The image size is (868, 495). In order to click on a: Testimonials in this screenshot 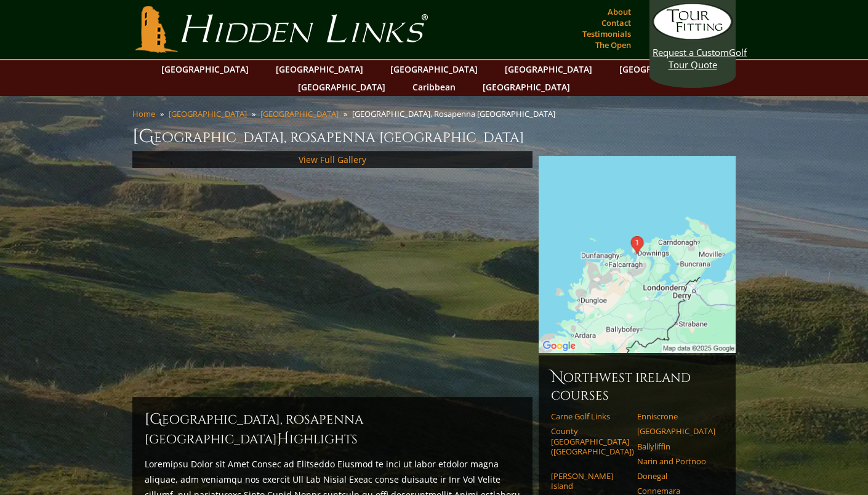, I will do `click(606, 34)`.